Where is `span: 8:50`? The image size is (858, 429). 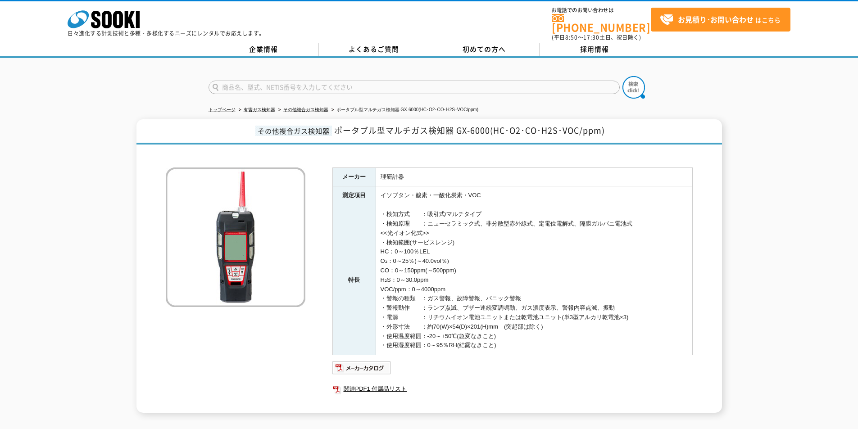 span: 8:50 is located at coordinates (572, 37).